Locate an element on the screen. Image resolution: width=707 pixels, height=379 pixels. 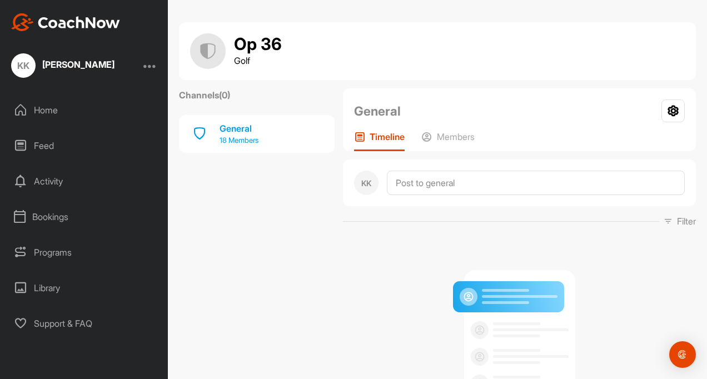
div: Support & FAQ is located at coordinates (85, 324).